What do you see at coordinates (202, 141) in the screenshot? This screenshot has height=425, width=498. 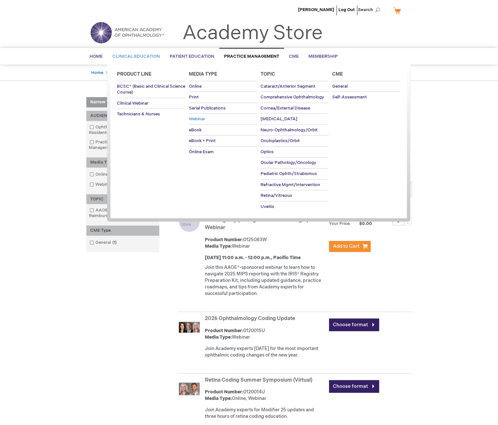 I see `span: eBook + Print` at bounding box center [202, 141].